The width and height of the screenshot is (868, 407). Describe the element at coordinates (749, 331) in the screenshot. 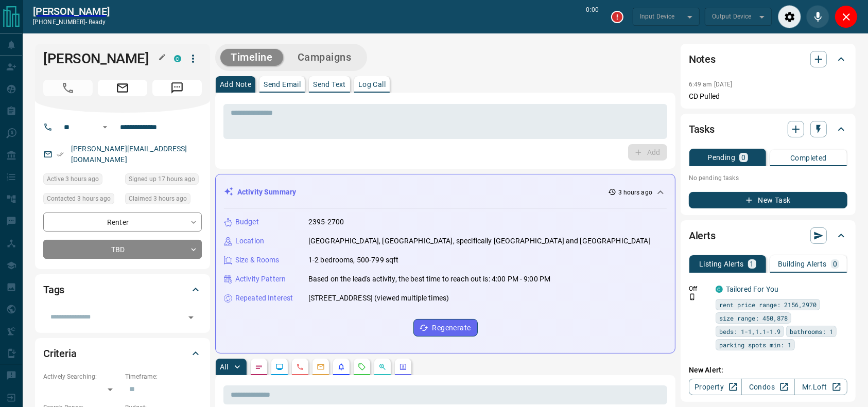

I see `span: beds: 1-1,1.1-1.9` at that location.